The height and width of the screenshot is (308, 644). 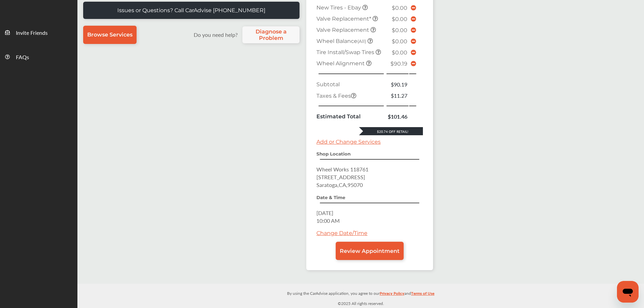 I want to click on a: Add or Change Services, so click(x=348, y=142).